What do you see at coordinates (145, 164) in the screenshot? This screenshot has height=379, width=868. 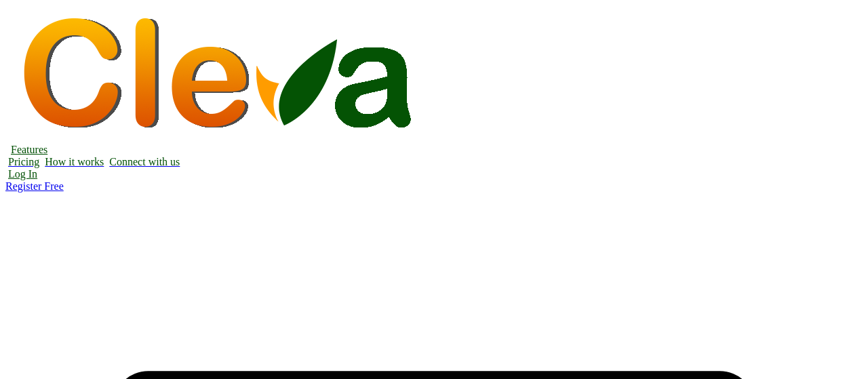 I see `span: Connect with us` at bounding box center [145, 164].